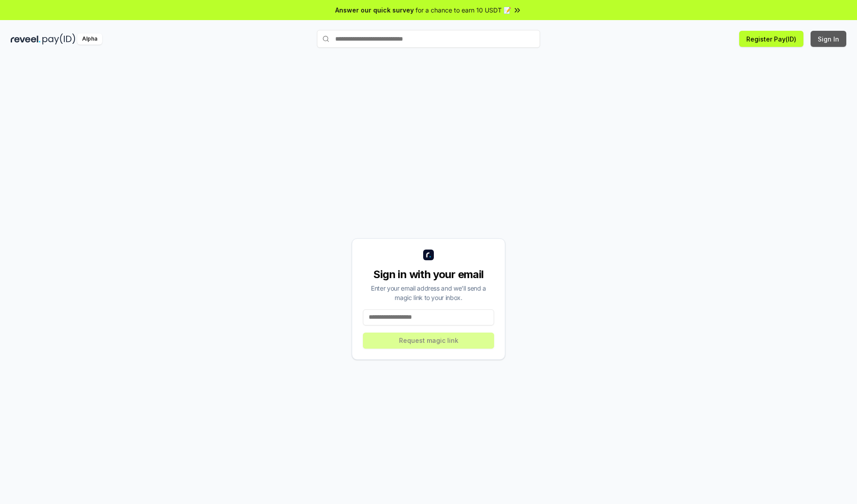 The height and width of the screenshot is (504, 857). I want to click on div: Sign in with your email, so click(428, 275).